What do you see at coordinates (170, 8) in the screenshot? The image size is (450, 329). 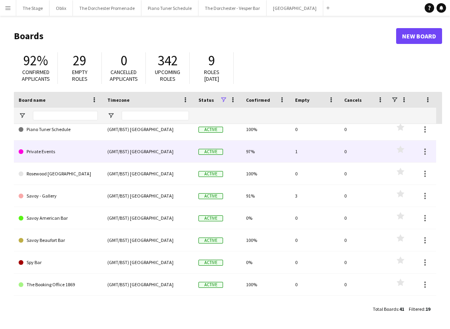 I see `button: Piano Tuner Schedule` at bounding box center [170, 8].